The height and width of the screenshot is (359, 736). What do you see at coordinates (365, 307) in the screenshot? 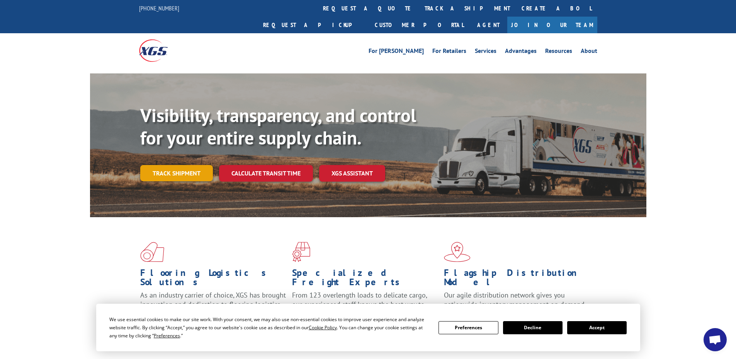
I see `p: From 123 overlength loads to delicate cargo, our experienced staff knows the best way to move you...` at bounding box center [365, 307].